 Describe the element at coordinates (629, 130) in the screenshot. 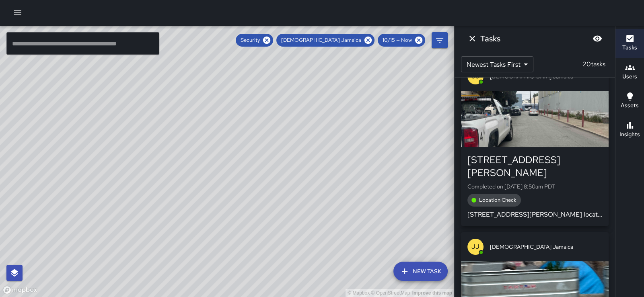

I see `button: Insights` at that location.